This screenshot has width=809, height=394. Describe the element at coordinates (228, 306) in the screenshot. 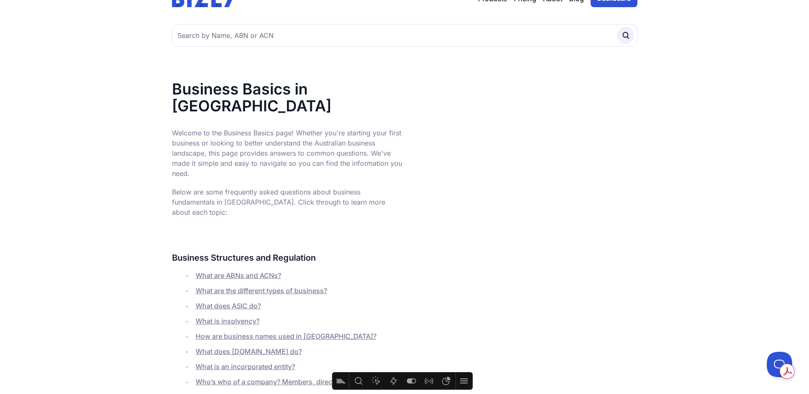

I see `a: What does ASIC do?` at that location.